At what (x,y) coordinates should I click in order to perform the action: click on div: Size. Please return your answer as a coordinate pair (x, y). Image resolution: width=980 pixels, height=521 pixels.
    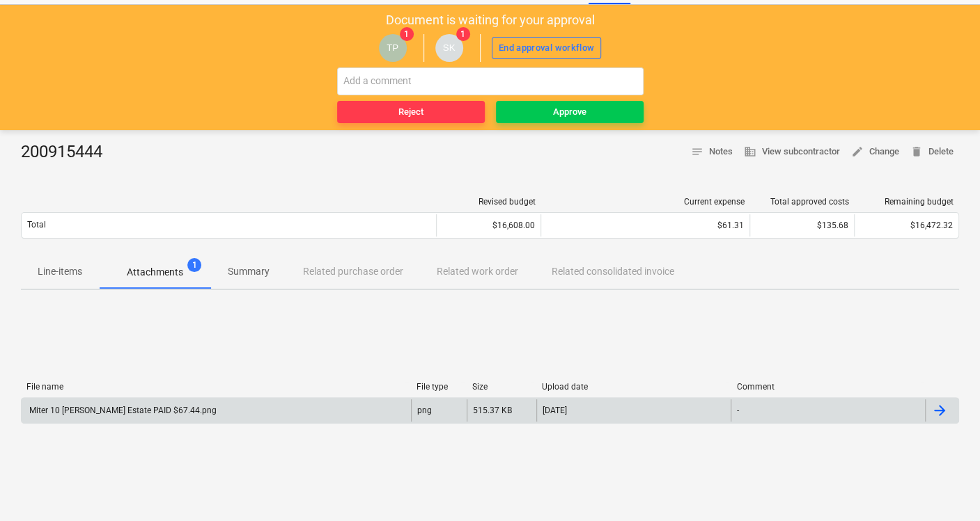
    Looking at the image, I should click on (501, 387).